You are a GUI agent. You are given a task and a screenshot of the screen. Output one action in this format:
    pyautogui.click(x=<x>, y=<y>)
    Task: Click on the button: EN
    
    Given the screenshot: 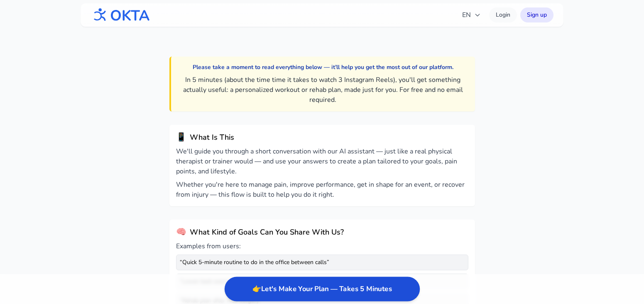 What is the action you would take?
    pyautogui.click(x=471, y=15)
    